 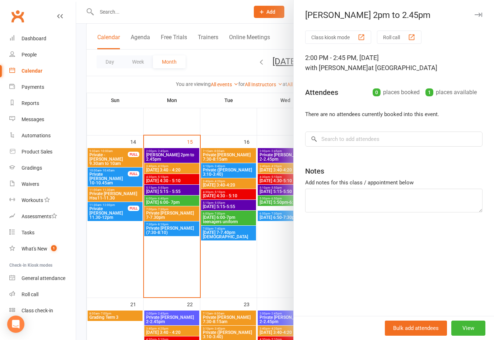 What do you see at coordinates (315, 171) in the screenshot?
I see `div: Notes` at bounding box center [315, 171].